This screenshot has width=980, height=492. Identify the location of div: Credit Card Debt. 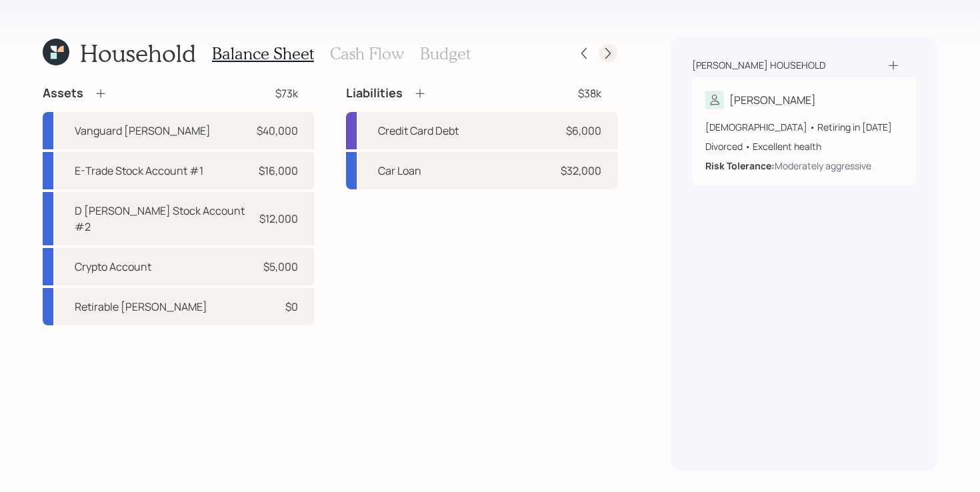
(418, 131).